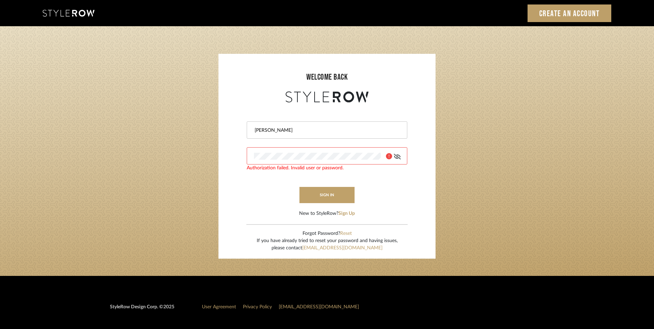 This screenshot has width=654, height=329. I want to click on input: Email Address, so click(326, 130).